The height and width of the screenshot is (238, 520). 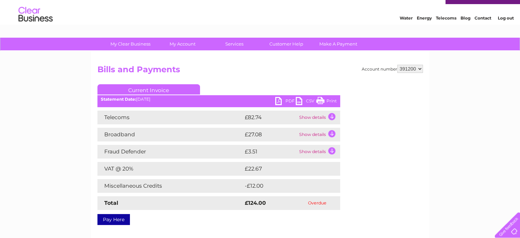 I want to click on a: My Account, so click(x=182, y=44).